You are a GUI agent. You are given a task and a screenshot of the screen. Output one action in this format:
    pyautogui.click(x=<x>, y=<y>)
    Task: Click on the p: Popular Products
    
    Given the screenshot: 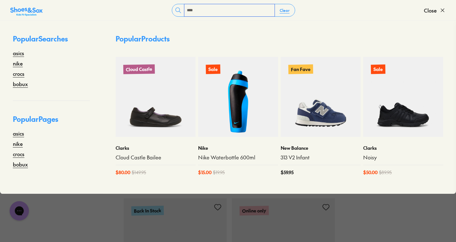 What is the action you would take?
    pyautogui.click(x=143, y=39)
    